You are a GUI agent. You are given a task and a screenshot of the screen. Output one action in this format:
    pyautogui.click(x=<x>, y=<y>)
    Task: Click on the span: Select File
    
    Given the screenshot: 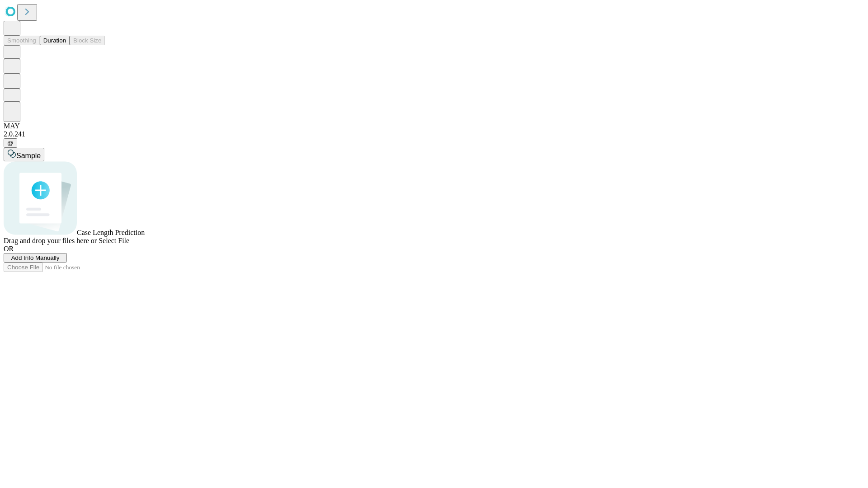 What is the action you would take?
    pyautogui.click(x=114, y=241)
    